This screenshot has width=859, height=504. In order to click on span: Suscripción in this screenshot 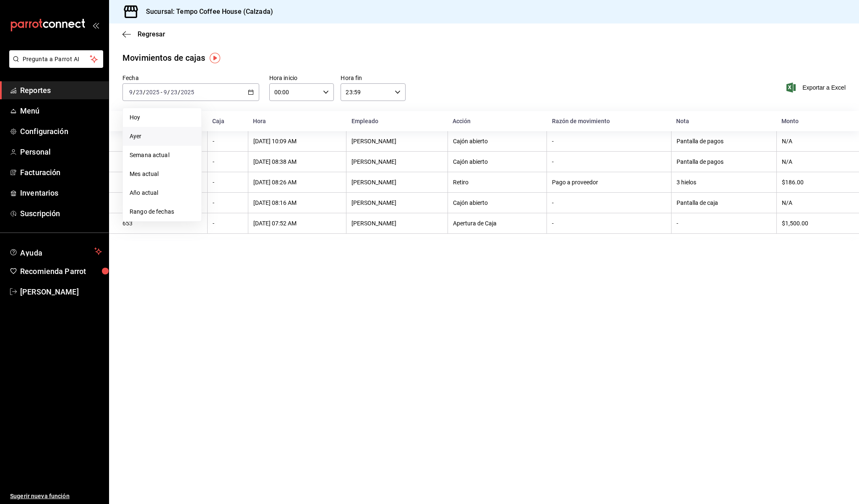, I will do `click(61, 213)`.